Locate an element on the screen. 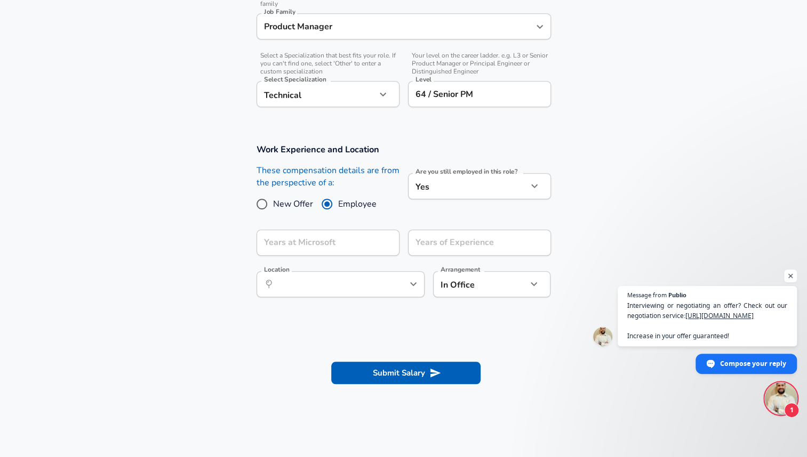  div: Technical is located at coordinates (316, 94).